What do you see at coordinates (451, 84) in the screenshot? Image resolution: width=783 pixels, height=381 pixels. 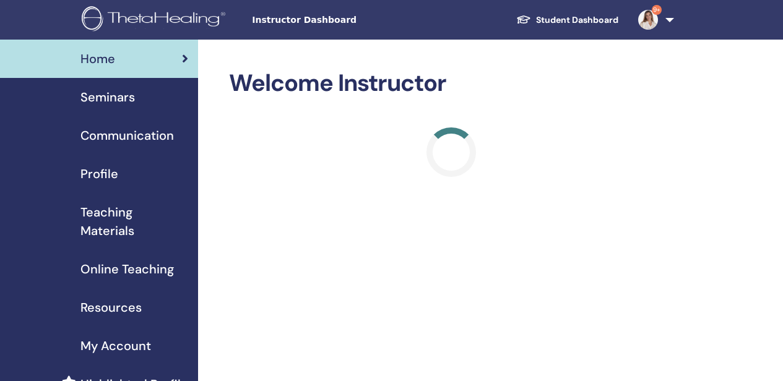 I see `h2: Welcome Instructor` at bounding box center [451, 84].